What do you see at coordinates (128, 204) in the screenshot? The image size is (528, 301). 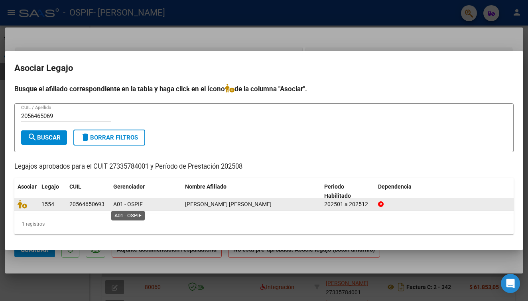 I see `span: A01 - OSPIF` at bounding box center [128, 204].